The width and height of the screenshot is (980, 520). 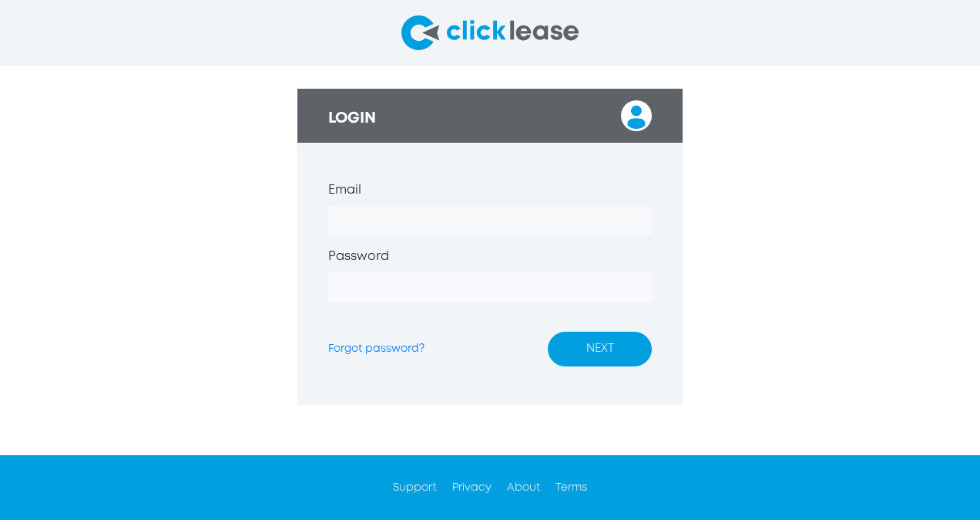 I want to click on label: Password, so click(x=359, y=257).